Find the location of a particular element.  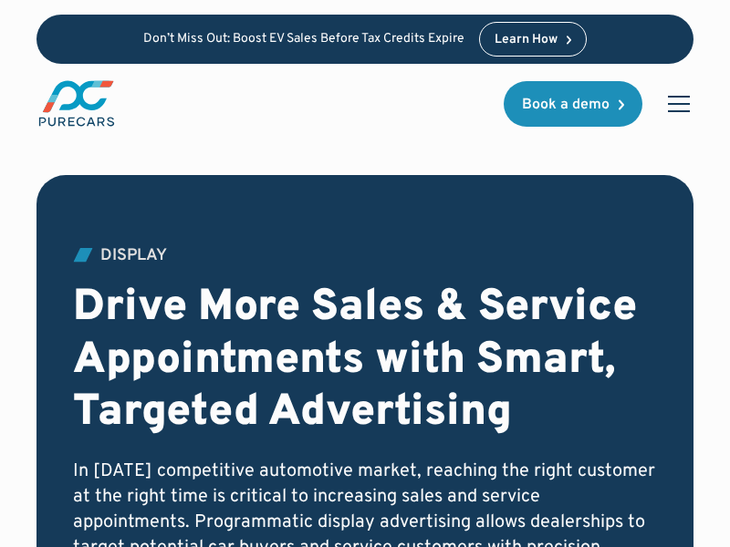

h2: Drive More Sales & Service Appointments with Smart, Targeted Advertising is located at coordinates (365, 361).